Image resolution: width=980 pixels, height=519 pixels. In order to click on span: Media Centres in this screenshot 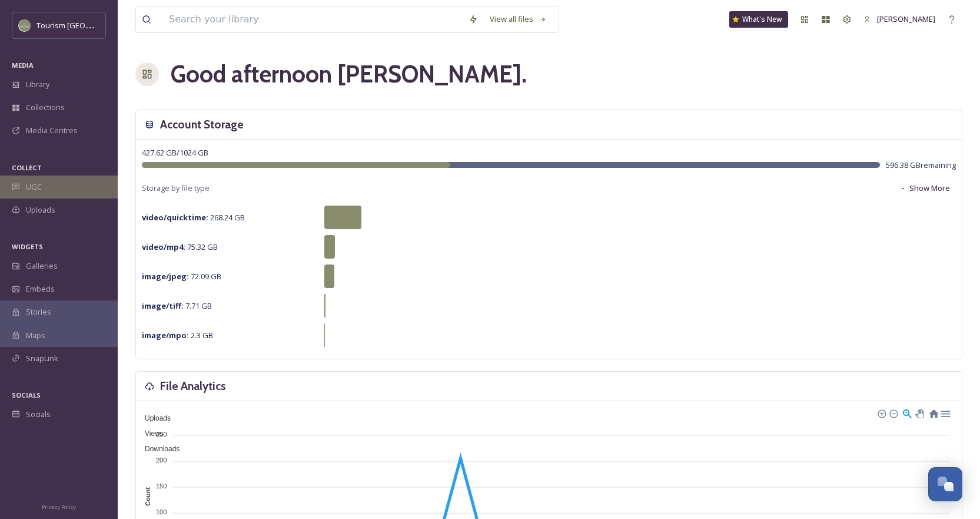, I will do `click(51, 130)`.